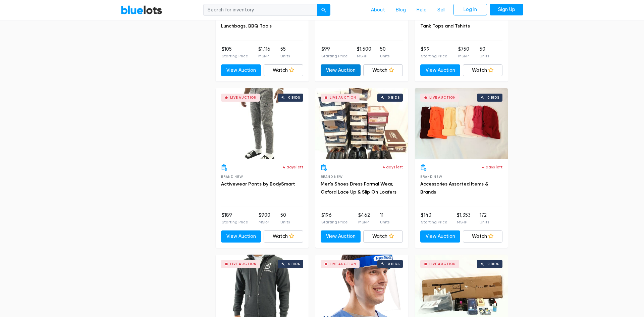 This screenshot has height=317, width=644. Describe the element at coordinates (258, 184) in the screenshot. I see `a: Activewear Pants by BodySmart` at that location.